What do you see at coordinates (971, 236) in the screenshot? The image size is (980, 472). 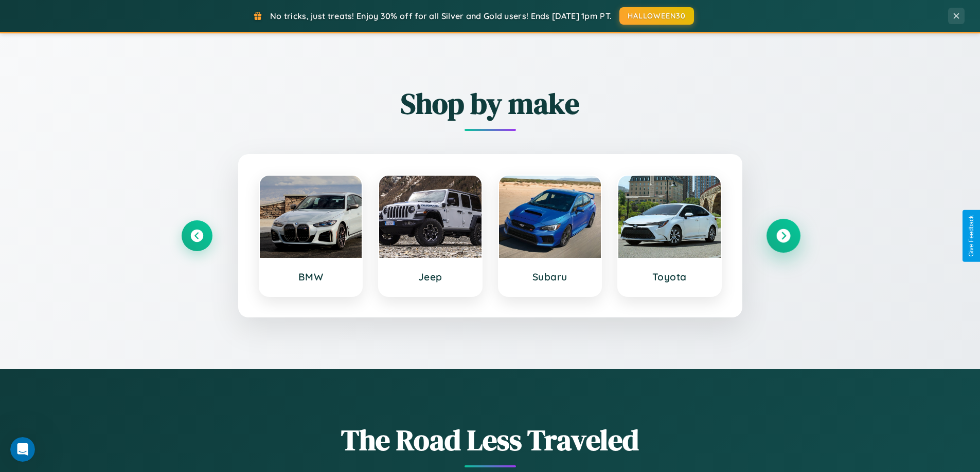 I see `div: Give Feedback` at bounding box center [971, 236].